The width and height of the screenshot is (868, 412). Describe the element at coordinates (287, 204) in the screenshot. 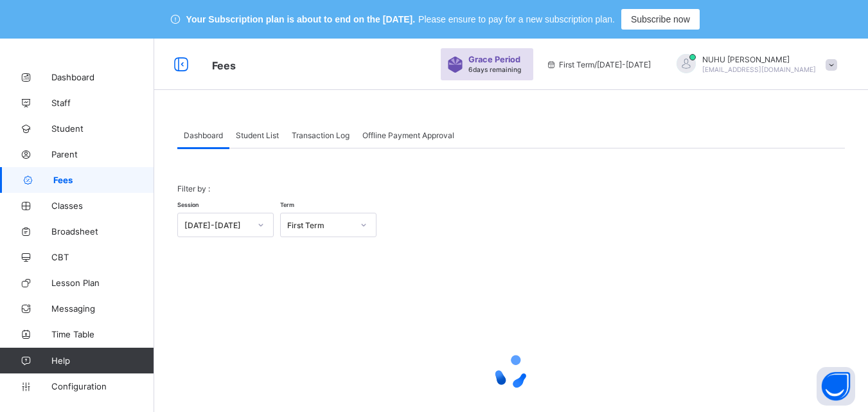

I see `span: Term` at that location.